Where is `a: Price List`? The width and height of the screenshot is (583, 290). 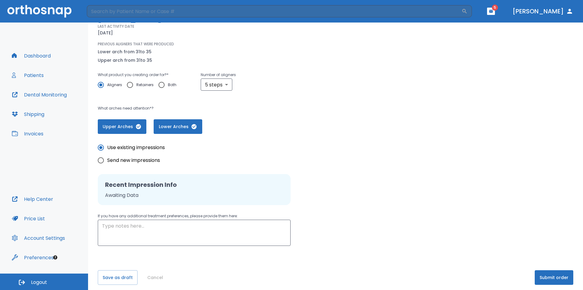
a: Price List is located at coordinates (28, 218).